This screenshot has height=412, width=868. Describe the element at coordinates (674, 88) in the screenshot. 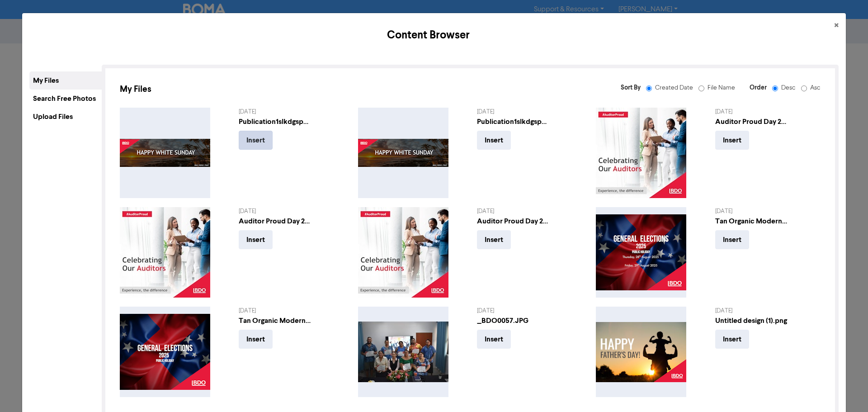

I see `label: Created Date` at that location.